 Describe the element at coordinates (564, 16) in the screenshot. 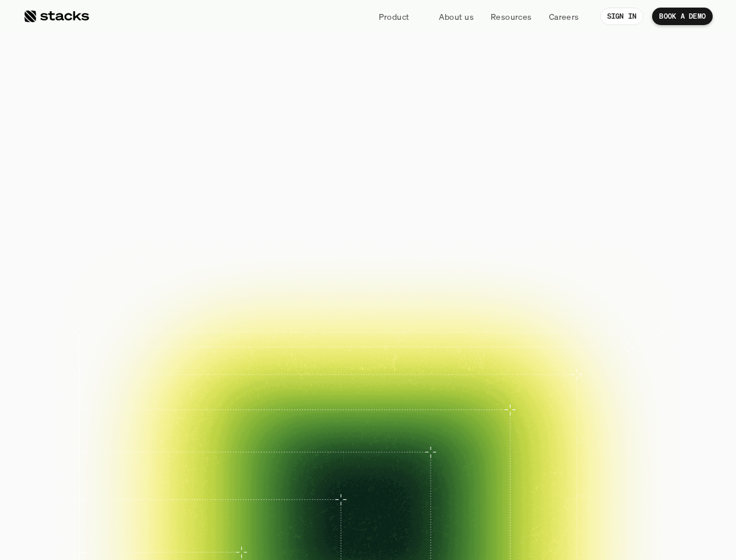

I see `a: Careers` at that location.